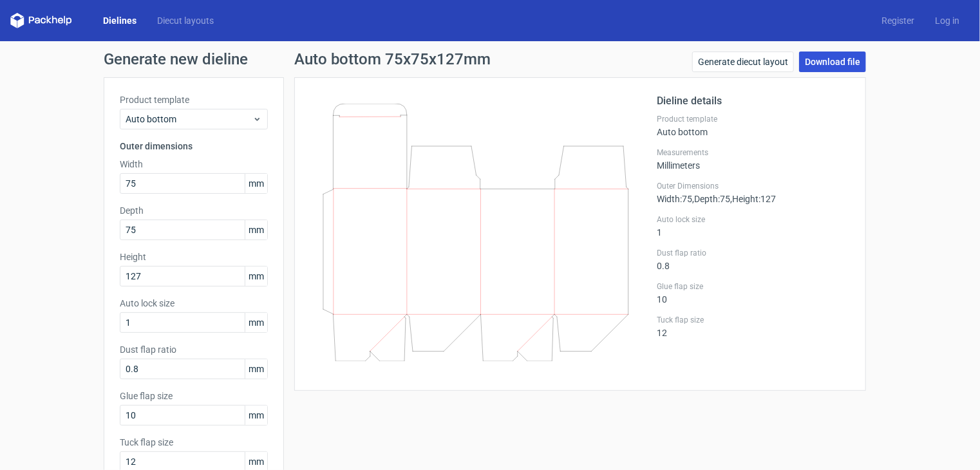  I want to click on div: 0.8, so click(754, 260).